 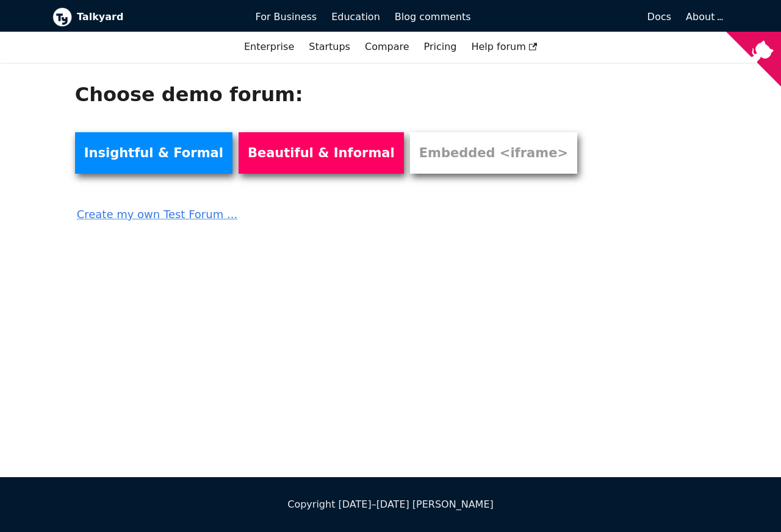 I want to click on a: Create my own Test Forum ..., so click(x=325, y=210).